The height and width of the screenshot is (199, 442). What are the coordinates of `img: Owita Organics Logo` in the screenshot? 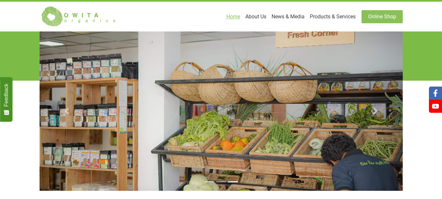 It's located at (79, 16).